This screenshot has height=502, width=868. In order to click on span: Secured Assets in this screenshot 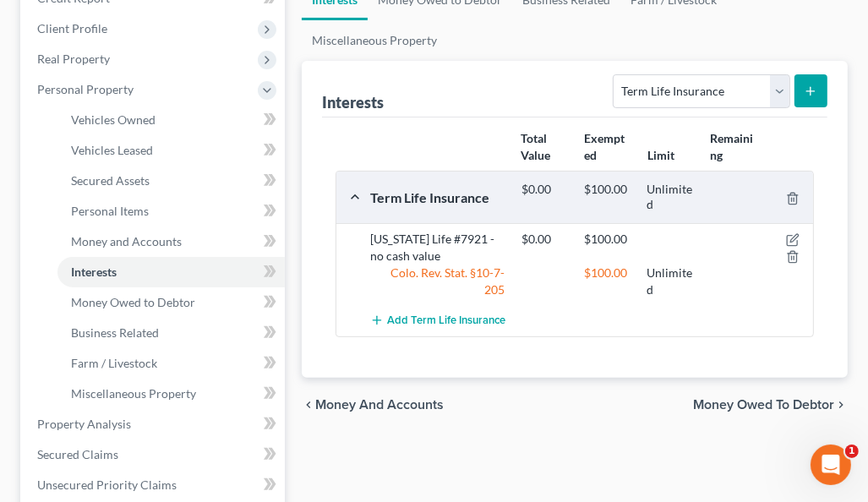, I will do `click(110, 180)`.